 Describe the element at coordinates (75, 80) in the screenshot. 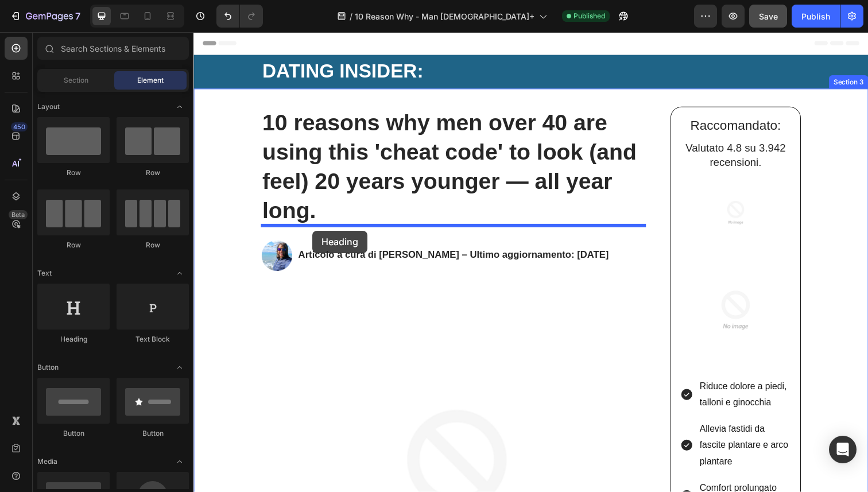

I see `span: Section` at that location.